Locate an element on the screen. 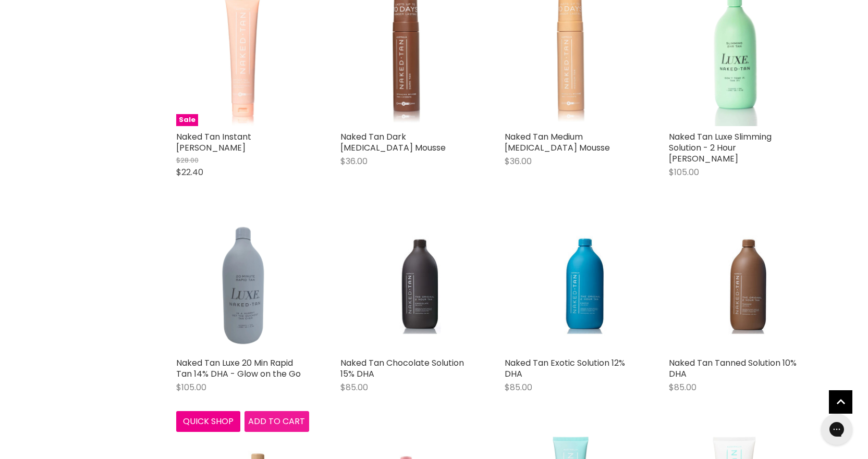 The image size is (868, 459). img: Naked Tan Luxe 20 Min Rapid Tan 14% DHA - Glow on the Go is located at coordinates (243, 286).